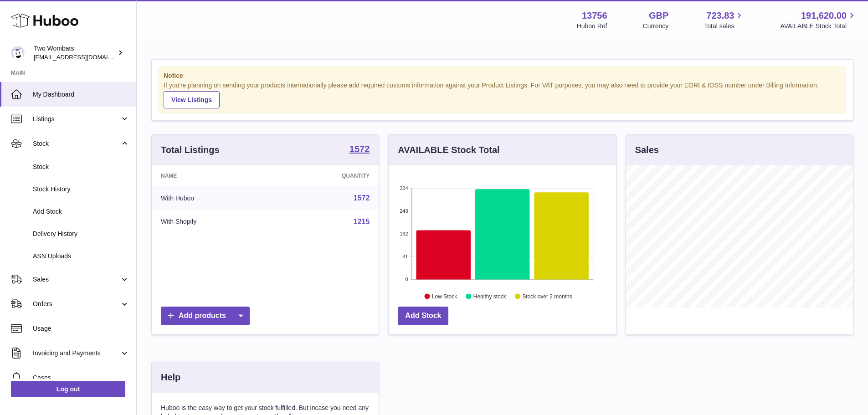 The height and width of the screenshot is (415, 868). Describe the element at coordinates (205, 316) in the screenshot. I see `a: Add products` at that location.